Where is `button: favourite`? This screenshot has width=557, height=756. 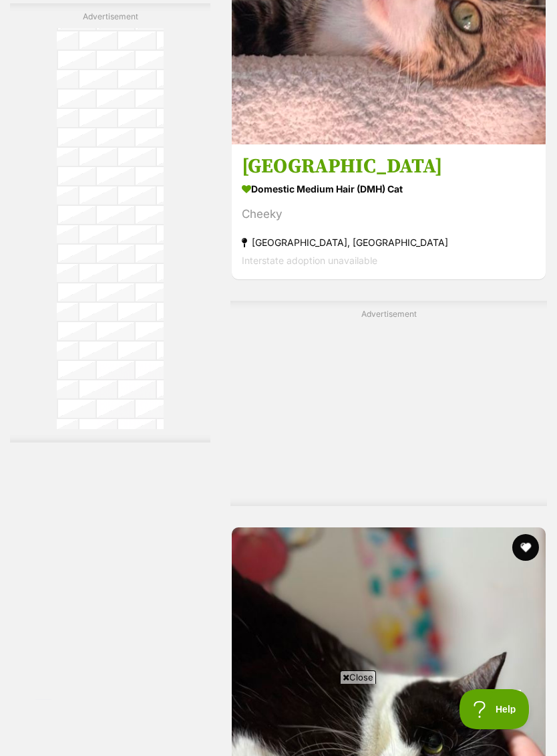 button: favourite is located at coordinates (526, 548).